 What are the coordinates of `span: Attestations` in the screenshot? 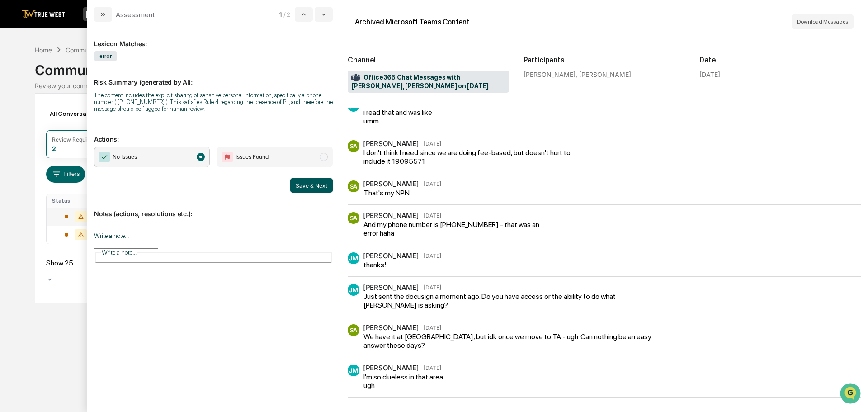 It's located at (93, 190).